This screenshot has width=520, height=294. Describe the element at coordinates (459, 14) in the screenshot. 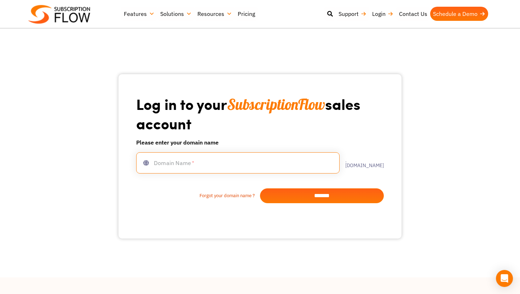

I see `a: Schedule a Demo` at that location.